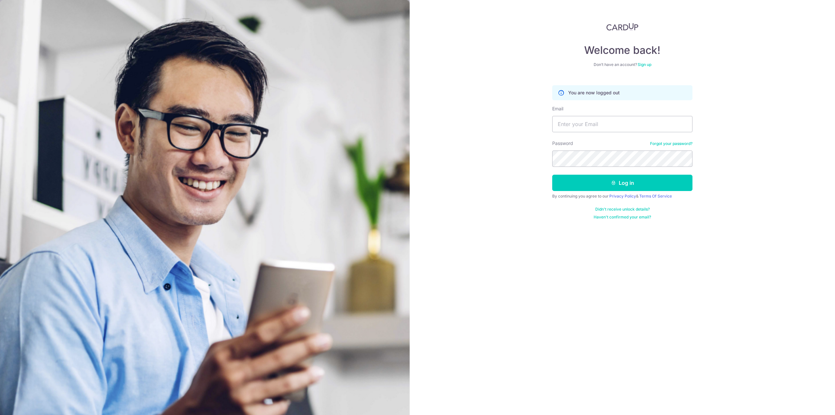  Describe the element at coordinates (558, 109) in the screenshot. I see `label: Email` at that location.